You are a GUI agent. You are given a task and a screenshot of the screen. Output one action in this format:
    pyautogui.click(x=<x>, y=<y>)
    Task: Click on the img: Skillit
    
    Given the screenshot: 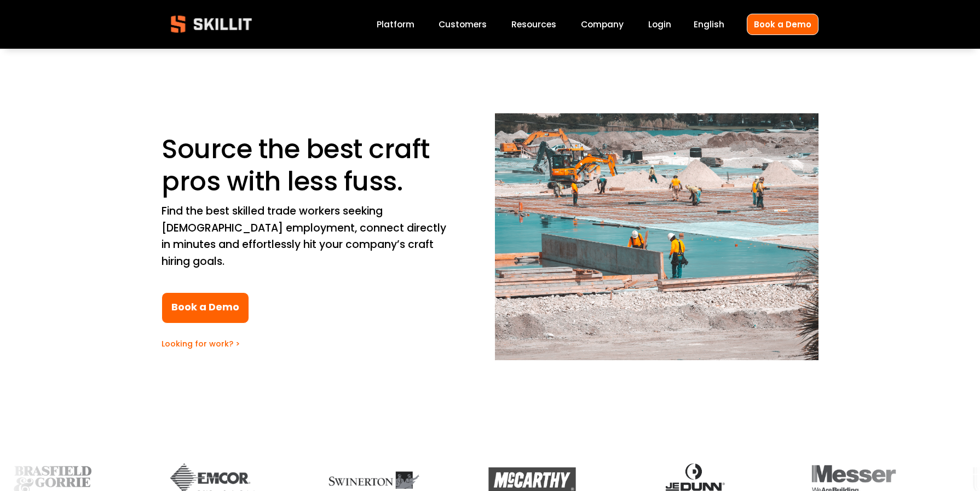 What is the action you would take?
    pyautogui.click(x=211, y=24)
    